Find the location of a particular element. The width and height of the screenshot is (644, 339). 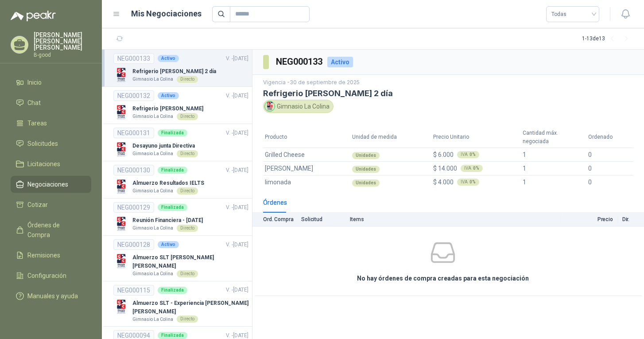

p: Vigencia - 30 de septiembre de 2025 is located at coordinates (448, 82).